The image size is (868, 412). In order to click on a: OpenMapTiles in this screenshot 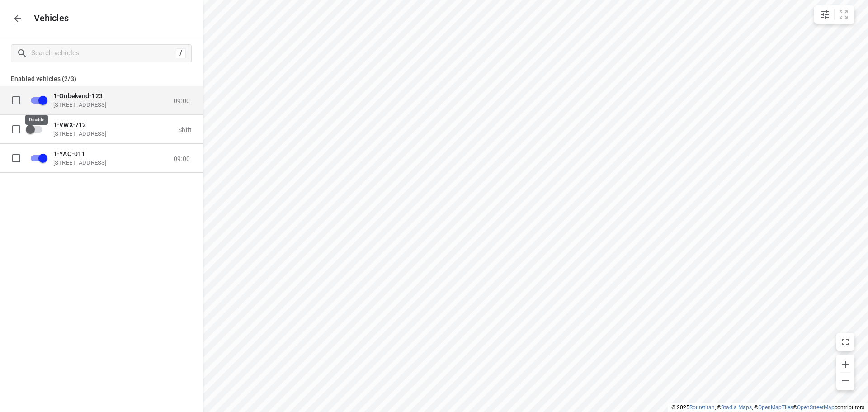, I will do `click(775, 408)`.